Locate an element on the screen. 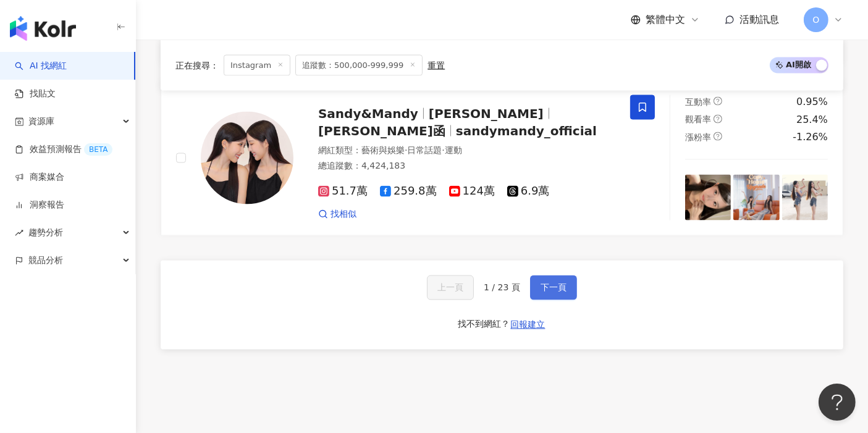 This screenshot has width=868, height=433. div: 總追蹤數 ： 4,424,183 is located at coordinates (467, 166).